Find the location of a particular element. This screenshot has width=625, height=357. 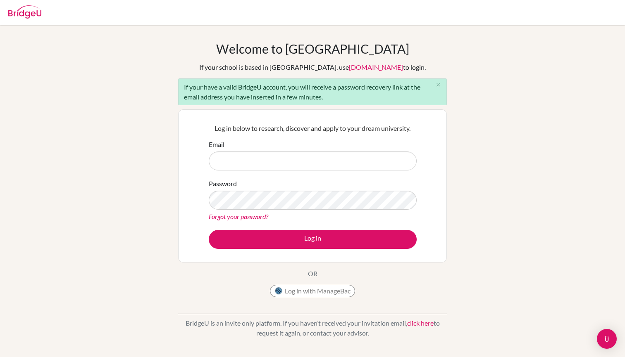

div: If your have a valid BridgeU account, you will receive a password recovery link at the email addr... is located at coordinates (312, 92).